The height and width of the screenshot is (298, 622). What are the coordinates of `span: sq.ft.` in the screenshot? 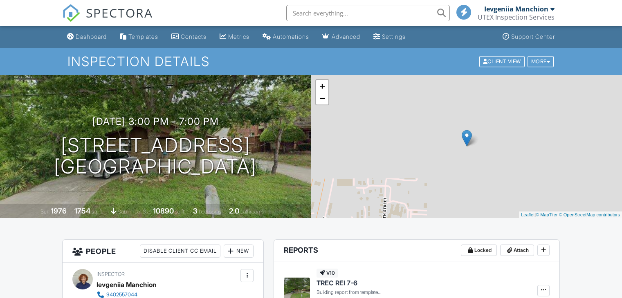 It's located at (180, 212).